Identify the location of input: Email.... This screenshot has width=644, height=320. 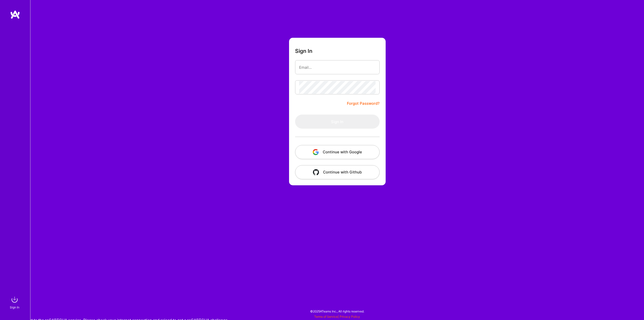
(337, 67).